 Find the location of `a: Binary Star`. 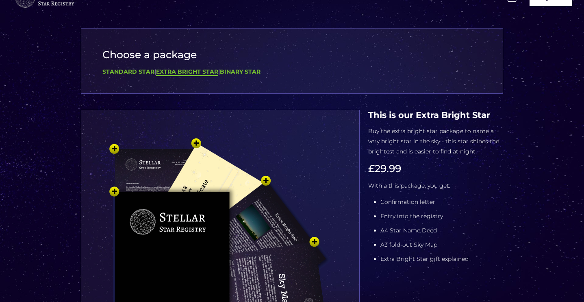

a: Binary Star is located at coordinates (240, 72).